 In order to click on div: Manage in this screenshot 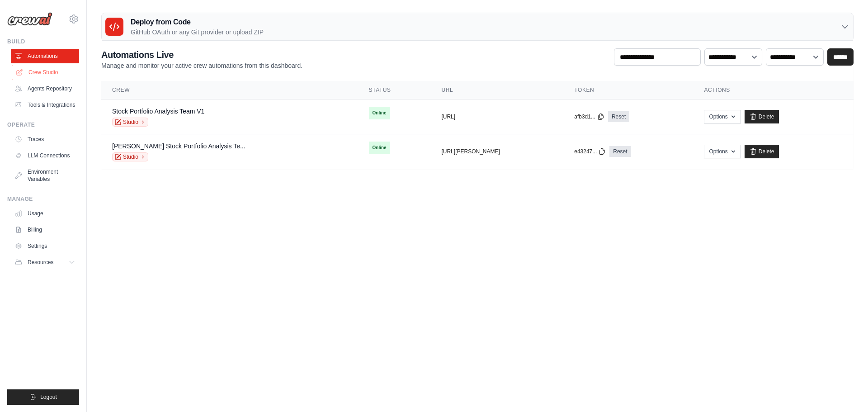, I will do `click(43, 199)`.